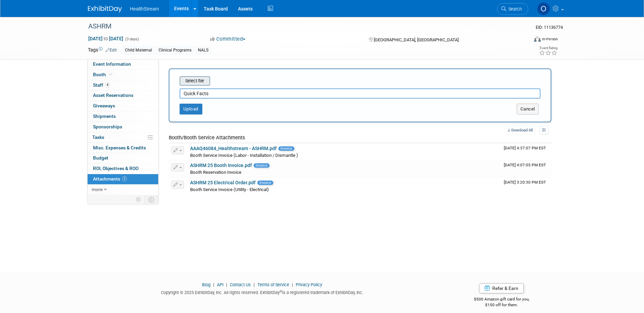 The width and height of the screenshot is (644, 313). I want to click on span: Booth/Booth Service Attachments, so click(207, 138).